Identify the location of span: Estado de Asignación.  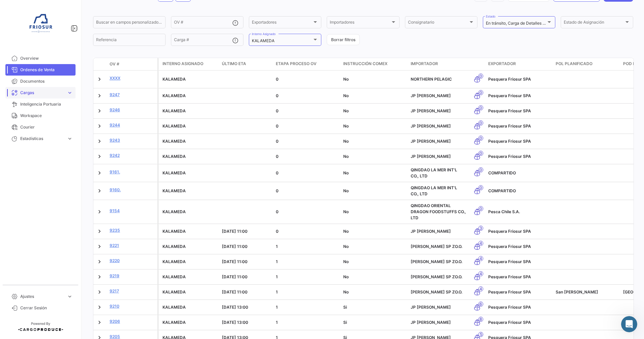
(593, 23).